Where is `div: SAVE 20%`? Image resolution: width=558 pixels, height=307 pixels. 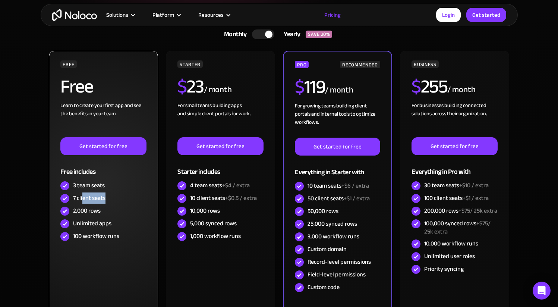 div: SAVE 20% is located at coordinates (319, 34).